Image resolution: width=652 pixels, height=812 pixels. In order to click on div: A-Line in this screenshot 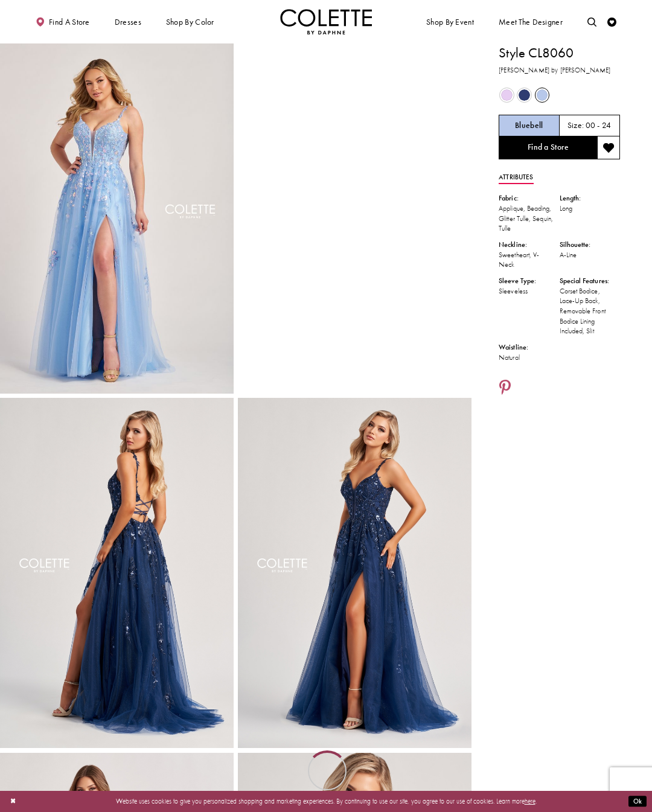, I will do `click(590, 255)`.